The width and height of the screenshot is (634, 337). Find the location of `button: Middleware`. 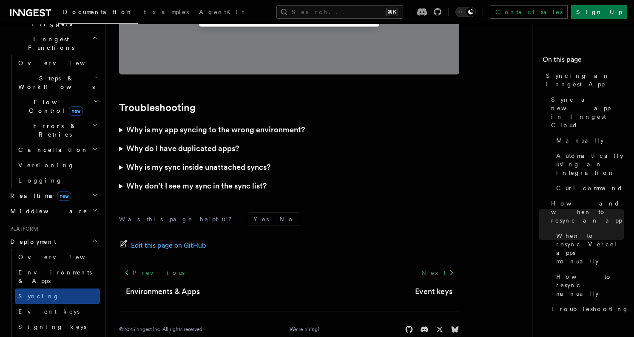

button: Middleware is located at coordinates (53, 211).